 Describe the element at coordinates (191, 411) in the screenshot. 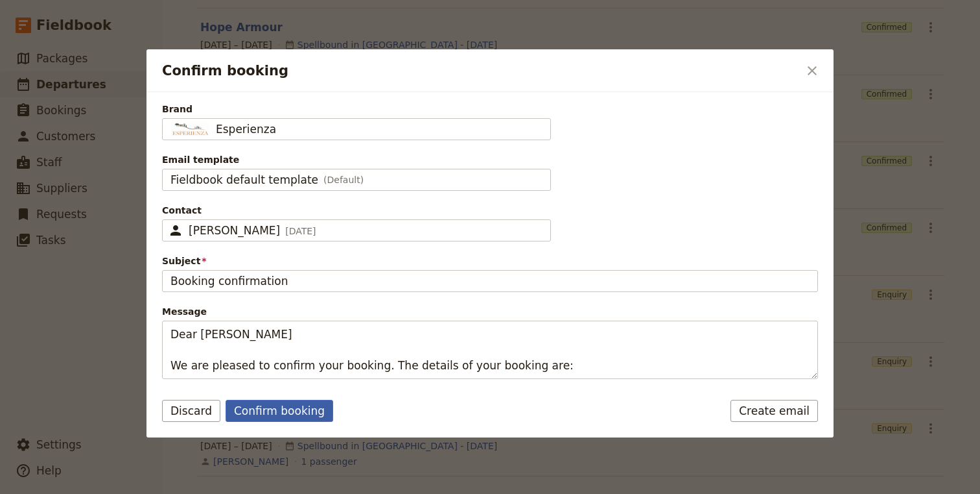

I see `button: Discard` at that location.